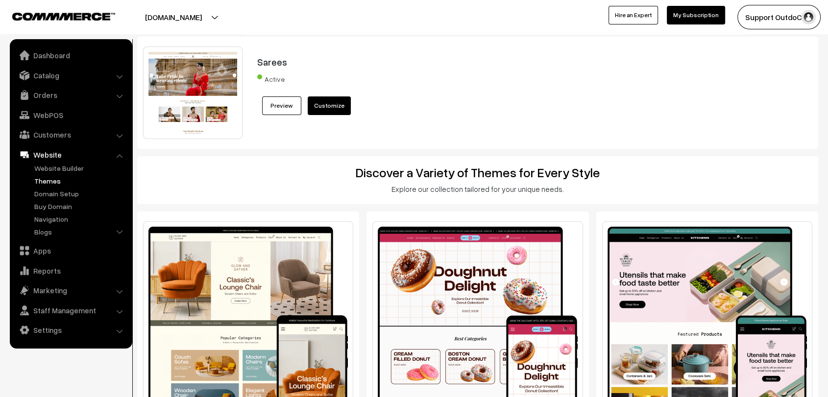 This screenshot has height=397, width=828. I want to click on a: Apps, so click(71, 251).